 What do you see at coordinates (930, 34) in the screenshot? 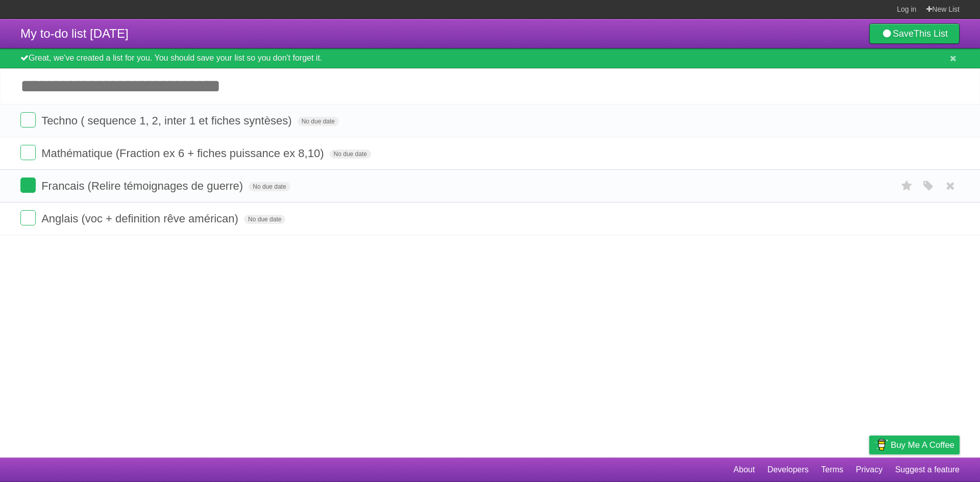
I see `b: This List` at bounding box center [930, 34].